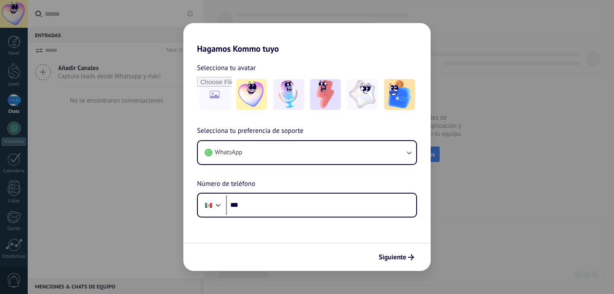  What do you see at coordinates (227, 68) in the screenshot?
I see `span: Selecciona tu avatar` at bounding box center [227, 68].